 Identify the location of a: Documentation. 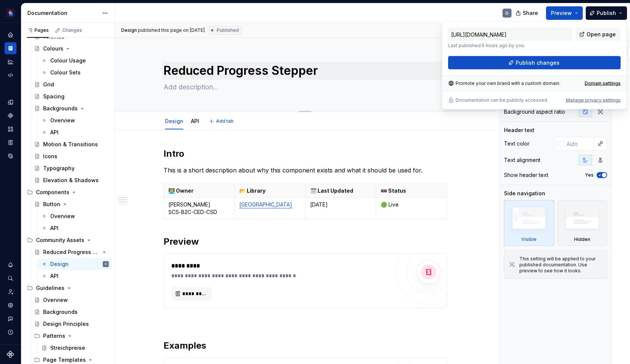
(11, 49).